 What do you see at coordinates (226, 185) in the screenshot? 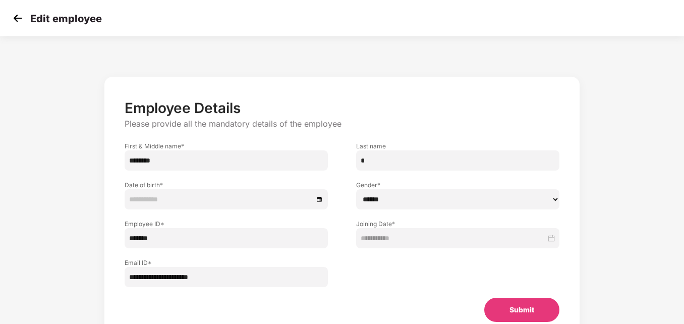
I see `label: Date of birth` at bounding box center [226, 185].